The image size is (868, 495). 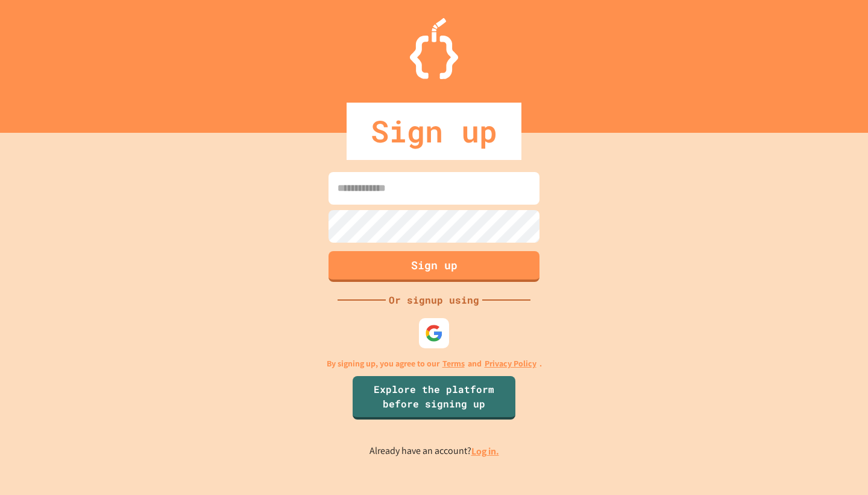 I want to click on img: Logo.svg, so click(x=434, y=48).